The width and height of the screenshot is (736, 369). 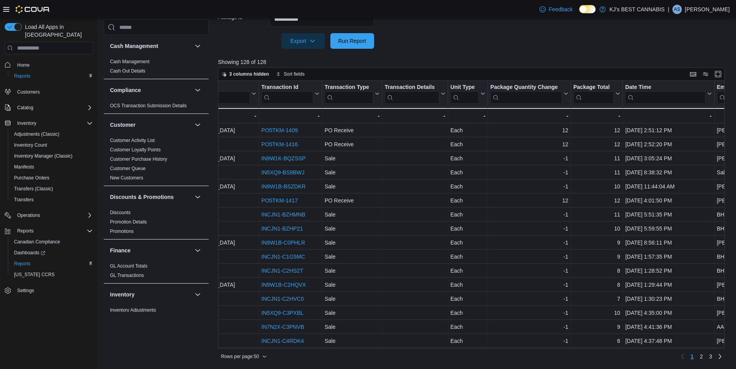 What do you see at coordinates (52, 156) in the screenshot?
I see `button: Inventory Manager (Classic)` at bounding box center [52, 156].